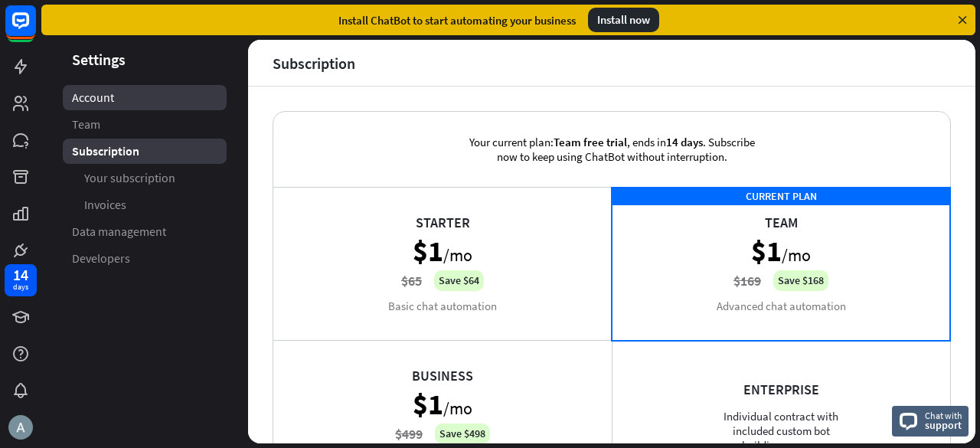 This screenshot has width=980, height=448. I want to click on div: Your current plan: , ends in . Subscribe now to keep using ChatBot without interruption., so click(611, 149).